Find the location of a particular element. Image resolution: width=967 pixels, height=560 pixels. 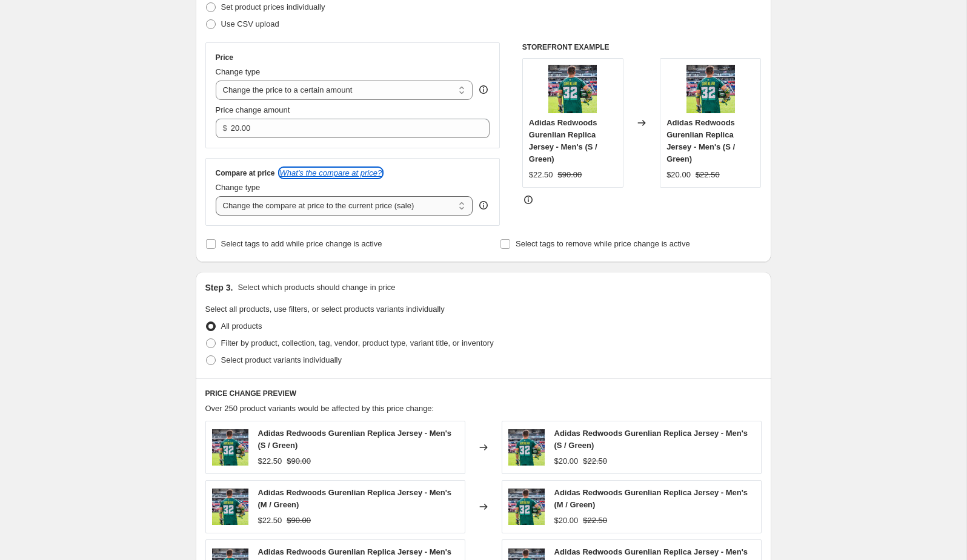

button: What's the compare at price? is located at coordinates (331, 172).